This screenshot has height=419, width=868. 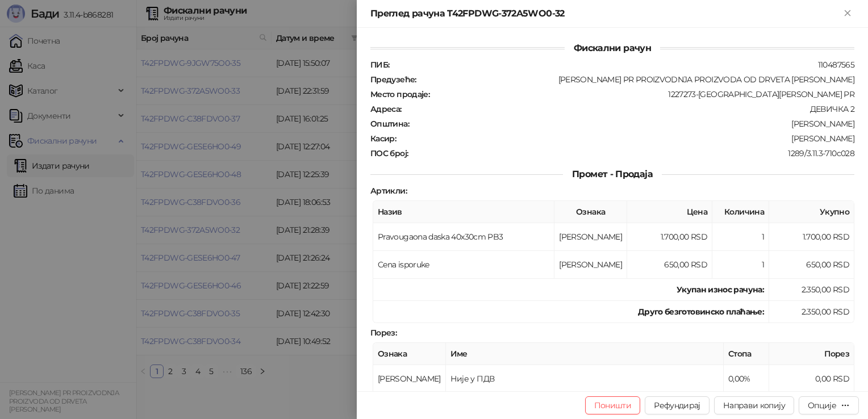 I want to click on span: Промет - Продаја, so click(x=612, y=173).